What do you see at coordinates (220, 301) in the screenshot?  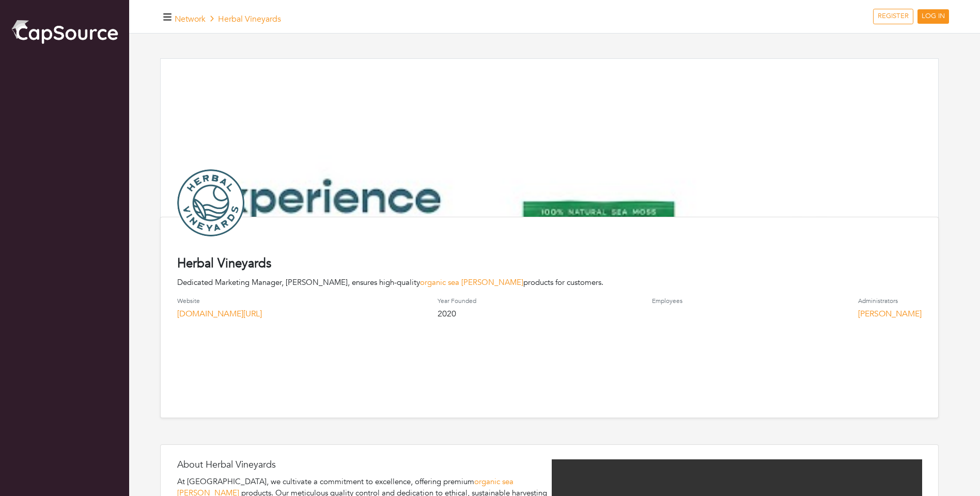 I see `h4: Website` at bounding box center [220, 301].